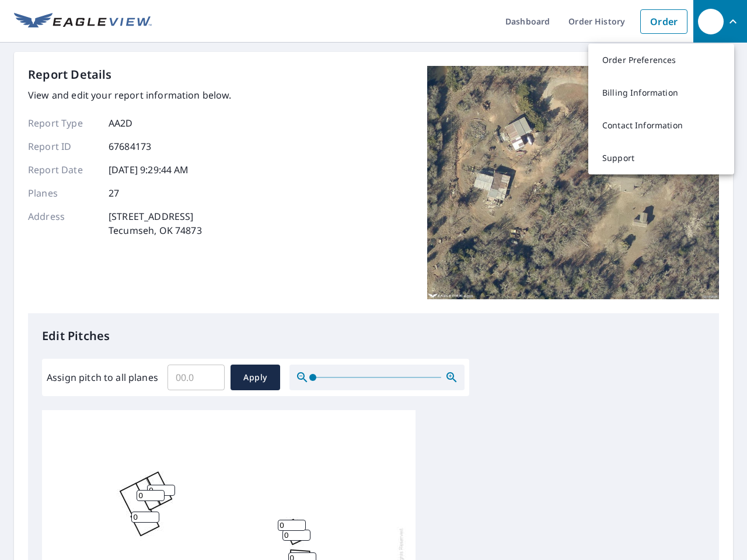  Describe the element at coordinates (255, 377) in the screenshot. I see `span: Apply` at that location.